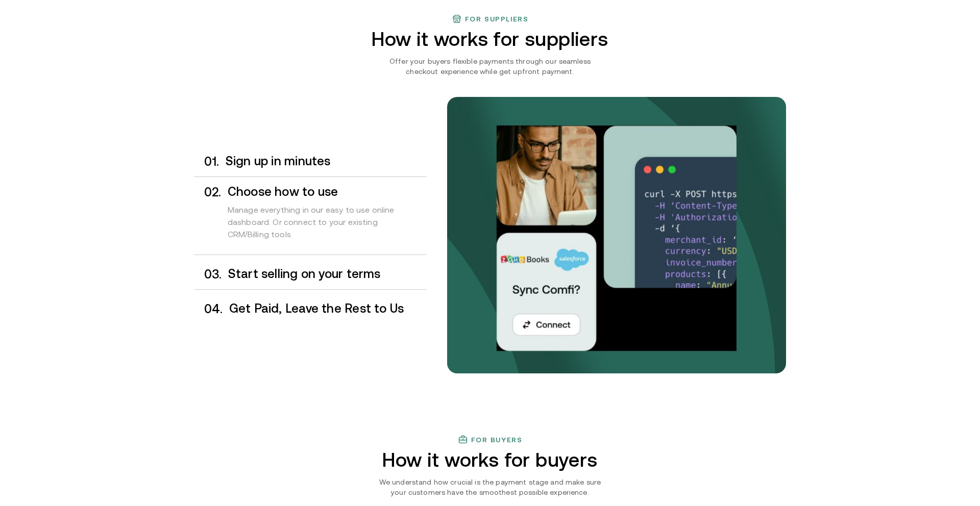 The height and width of the screenshot is (506, 980). Describe the element at coordinates (617, 235) in the screenshot. I see `img: bg` at that location.